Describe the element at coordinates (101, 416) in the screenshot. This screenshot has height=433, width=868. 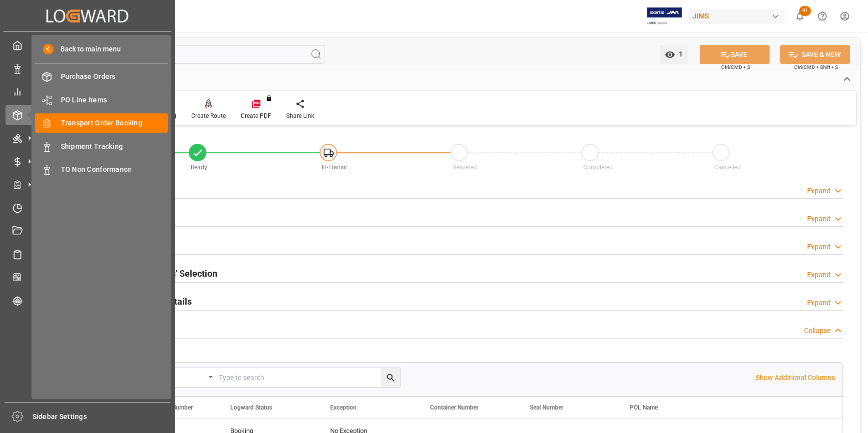
I see `span: Sidebar Settings` at that location.